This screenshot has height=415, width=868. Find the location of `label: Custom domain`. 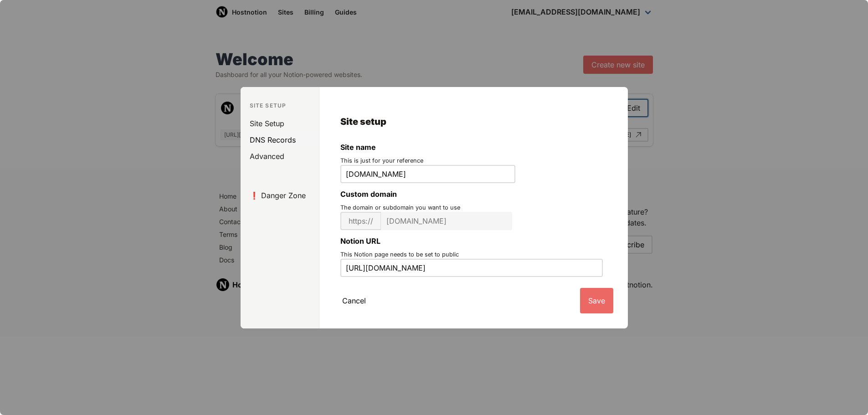

label: Custom domain is located at coordinates (473, 194).